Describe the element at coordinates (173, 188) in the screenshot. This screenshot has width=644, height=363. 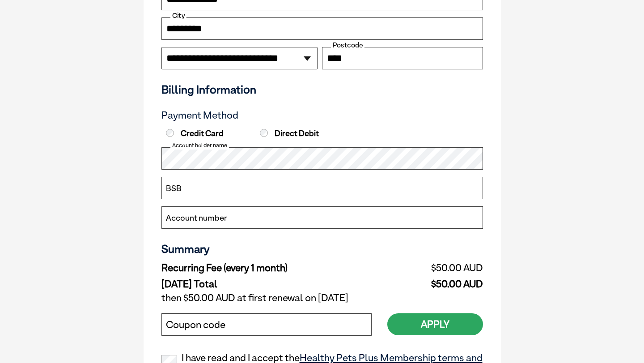
I see `label: BSB` at that location.